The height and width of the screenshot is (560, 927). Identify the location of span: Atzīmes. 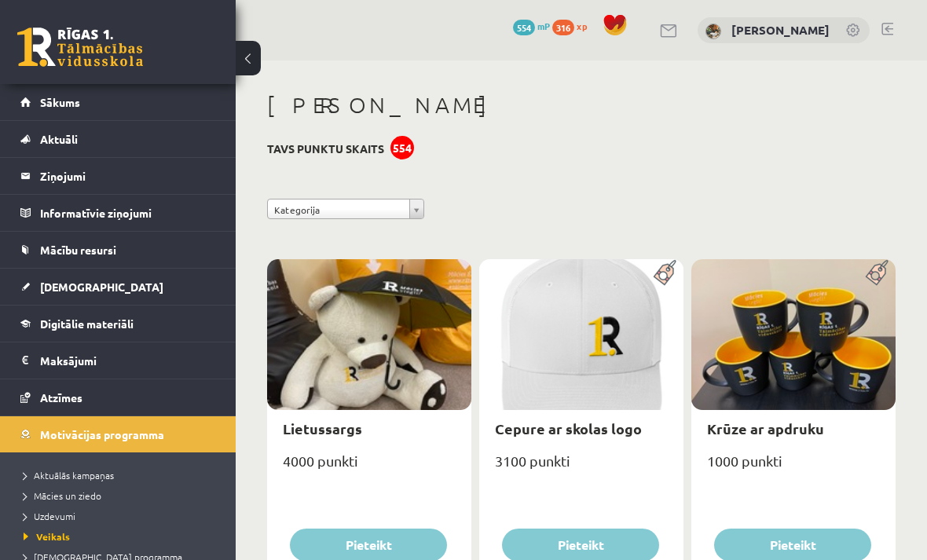
(61, 397).